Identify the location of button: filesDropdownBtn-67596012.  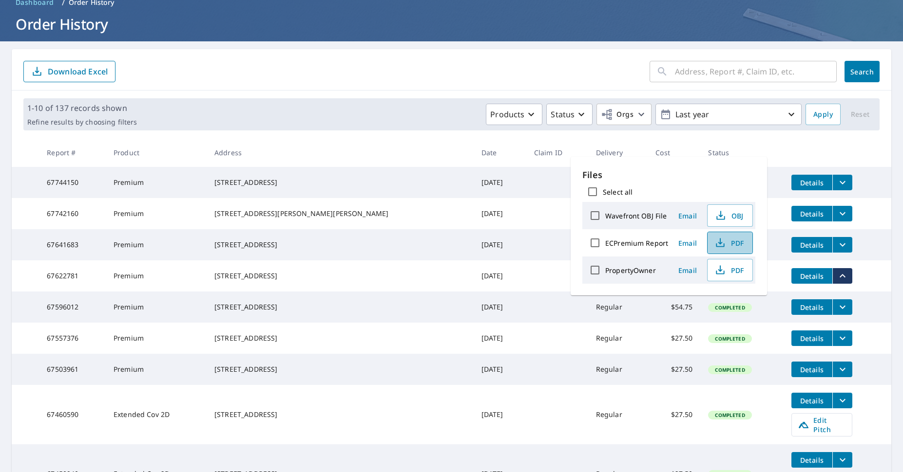
(842, 307).